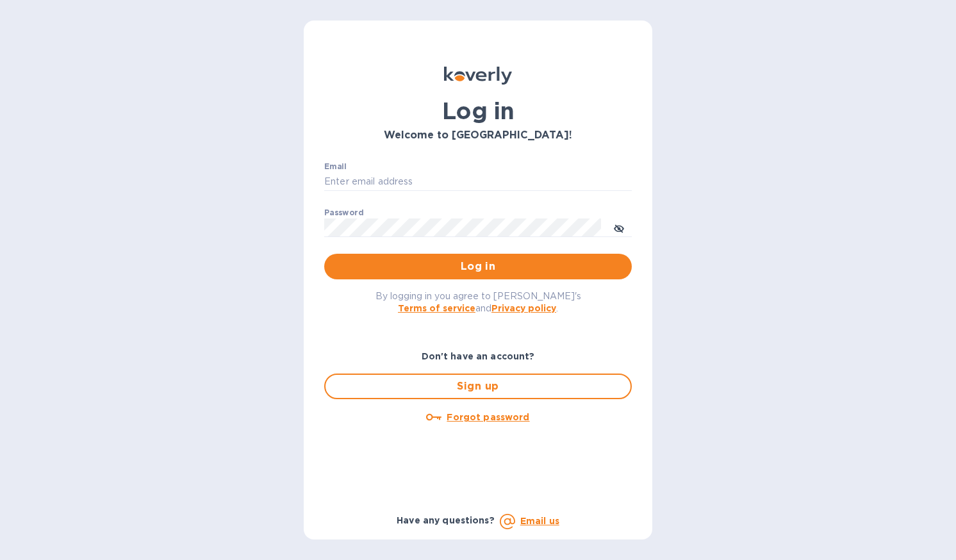 Image resolution: width=956 pixels, height=560 pixels. Describe the element at coordinates (478, 267) in the screenshot. I see `button: Log in` at that location.